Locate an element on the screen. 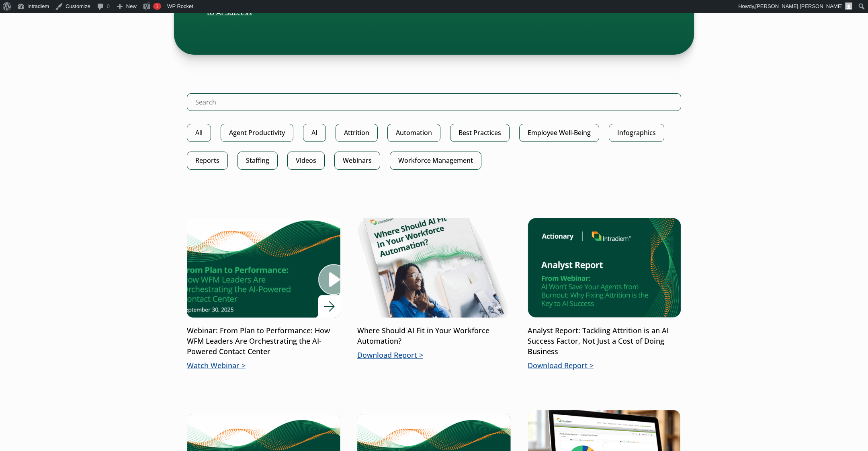 This screenshot has height=451, width=868. a: Best Practices is located at coordinates (480, 132).